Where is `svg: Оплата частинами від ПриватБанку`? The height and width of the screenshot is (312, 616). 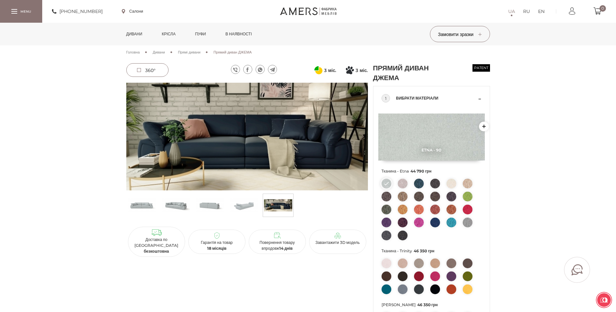 svg: Оплата частинами від ПриватБанку is located at coordinates (318, 70).